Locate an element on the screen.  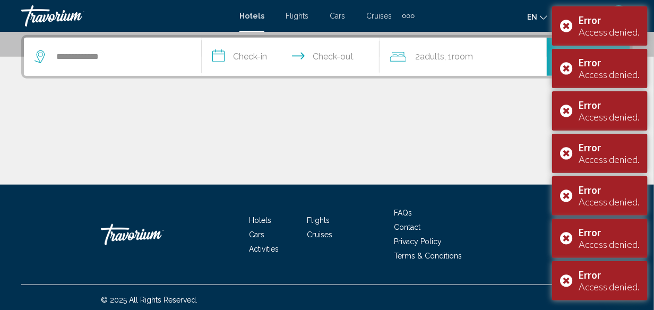
button: User Menu is located at coordinates (619, 16).